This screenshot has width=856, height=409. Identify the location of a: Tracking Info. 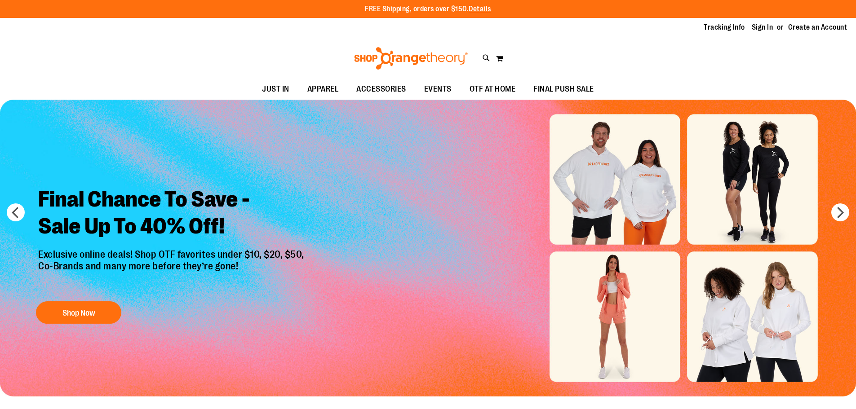
(725, 27).